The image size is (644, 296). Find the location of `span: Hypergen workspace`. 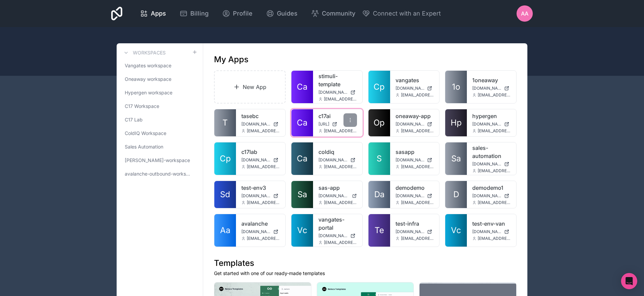

span: Hypergen workspace is located at coordinates (148, 93).